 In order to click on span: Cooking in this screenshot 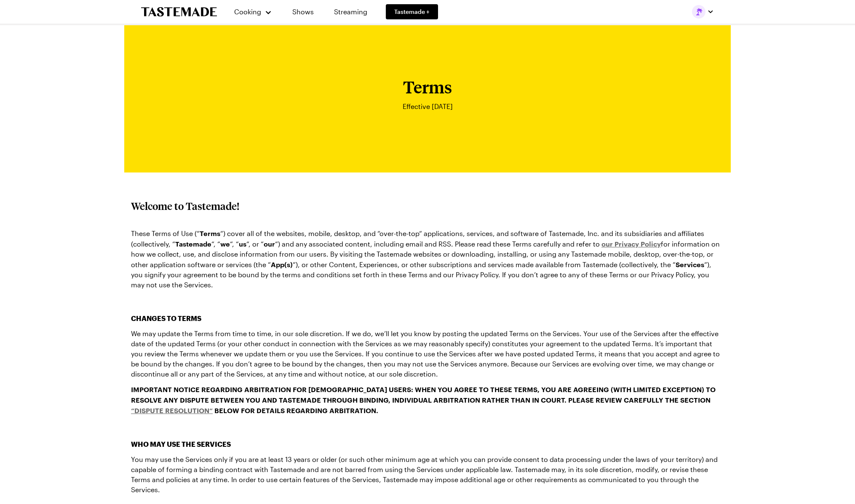, I will do `click(247, 12)`.